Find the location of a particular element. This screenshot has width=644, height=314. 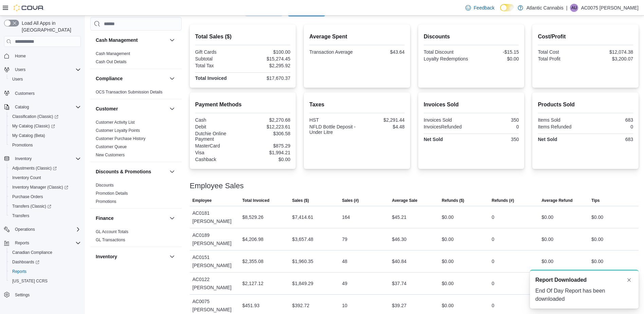

div: Total Discount is located at coordinates (446, 52).